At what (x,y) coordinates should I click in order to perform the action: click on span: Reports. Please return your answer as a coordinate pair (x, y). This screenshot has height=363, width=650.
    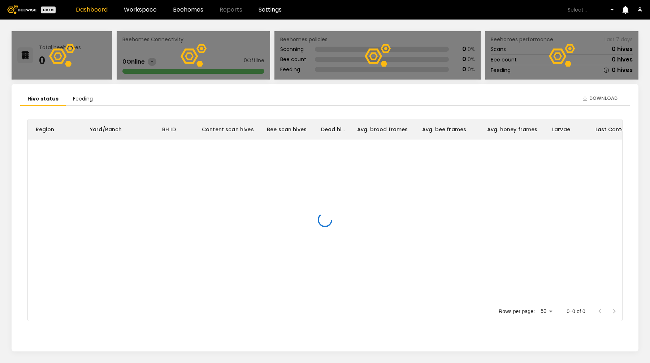
    Looking at the image, I should click on (231, 10).